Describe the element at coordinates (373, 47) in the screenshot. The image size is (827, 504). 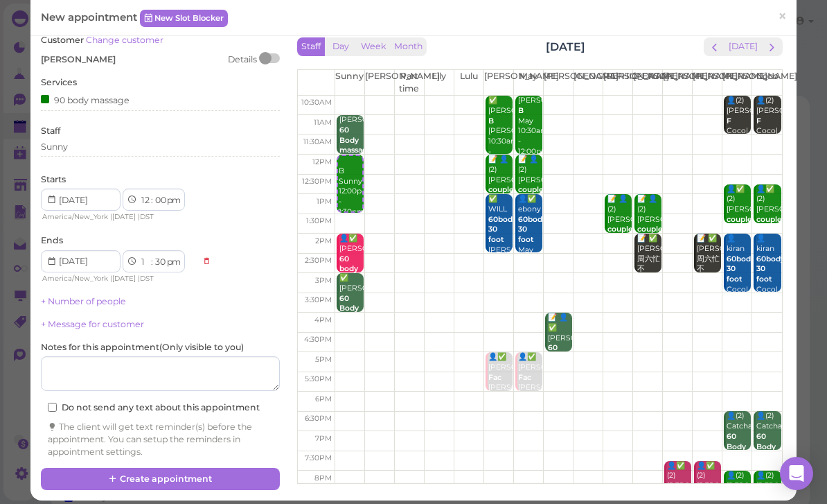
I see `button: Week` at that location.